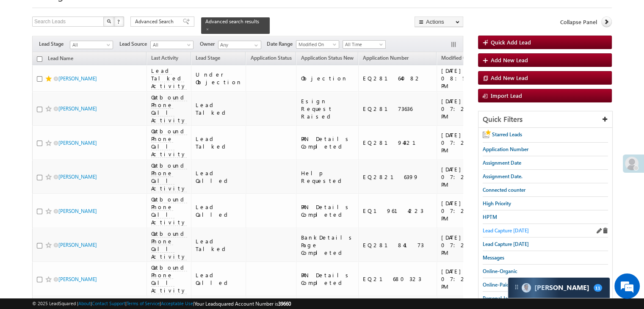 The height and width of the screenshot is (309, 644). I want to click on a: Terms of Service, so click(143, 303).